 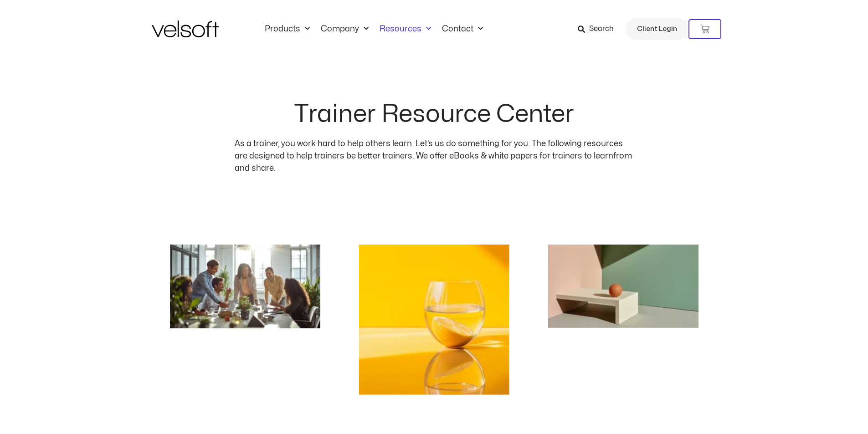 What do you see at coordinates (345, 29) in the screenshot?
I see `a: CompanyMenu Toggle` at bounding box center [345, 29].